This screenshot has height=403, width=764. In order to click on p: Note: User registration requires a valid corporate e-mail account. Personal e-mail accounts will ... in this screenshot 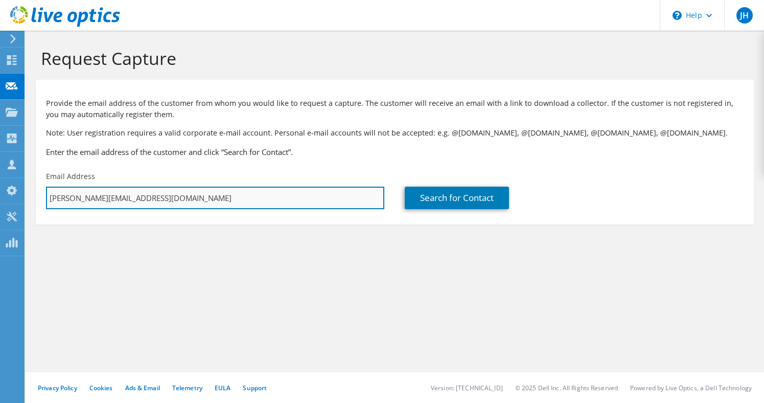, I will do `click(394, 133)`.